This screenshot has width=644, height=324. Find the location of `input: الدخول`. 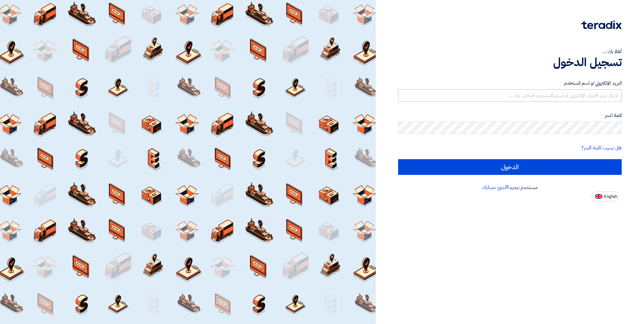

input: الدخول is located at coordinates (510, 167).